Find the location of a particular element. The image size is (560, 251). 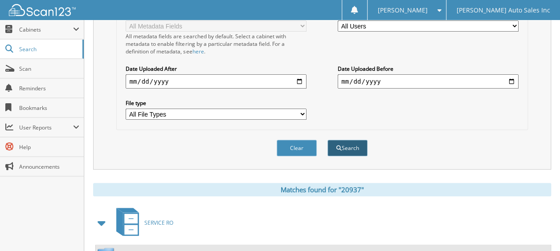

span: Scan is located at coordinates (49, 69).